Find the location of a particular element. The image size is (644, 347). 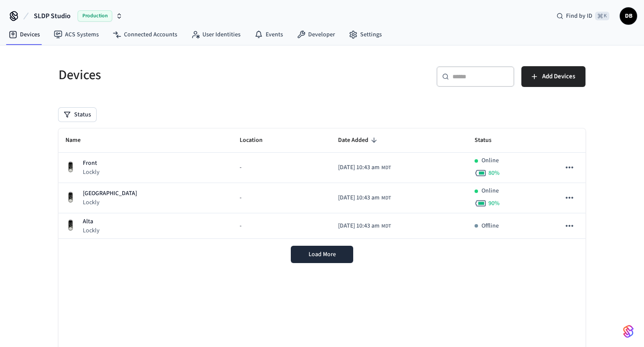

a: Settings is located at coordinates (365, 34).